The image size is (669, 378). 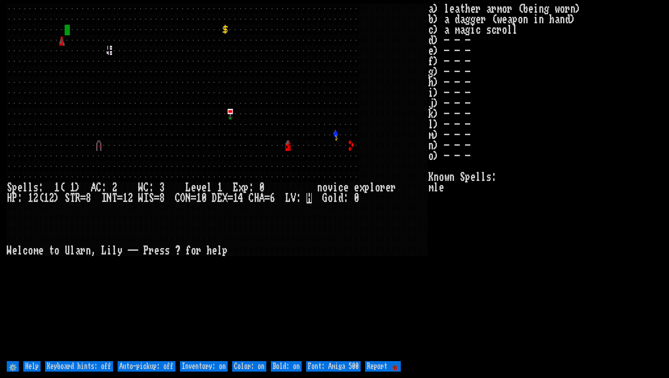 I want to click on div: 3, so click(x=162, y=188).